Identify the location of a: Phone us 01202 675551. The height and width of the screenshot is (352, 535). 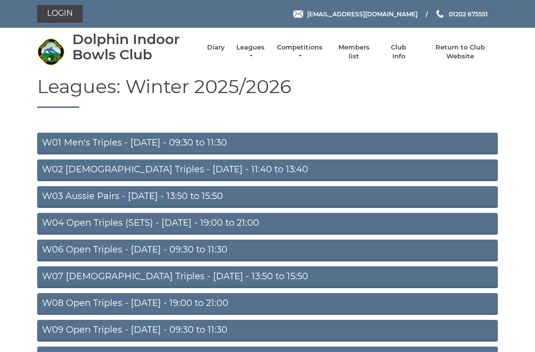
(461, 14).